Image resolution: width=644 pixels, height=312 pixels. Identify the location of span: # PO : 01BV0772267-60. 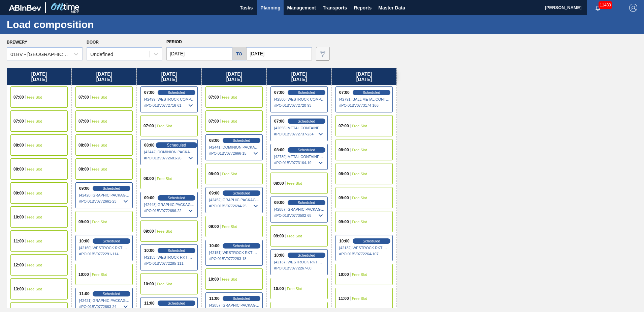
(300, 268).